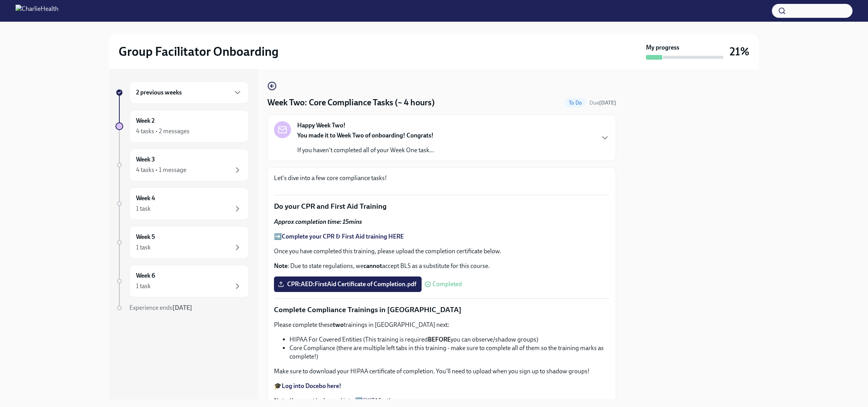 The image size is (868, 407). I want to click on a: OKTA, so click(370, 401).